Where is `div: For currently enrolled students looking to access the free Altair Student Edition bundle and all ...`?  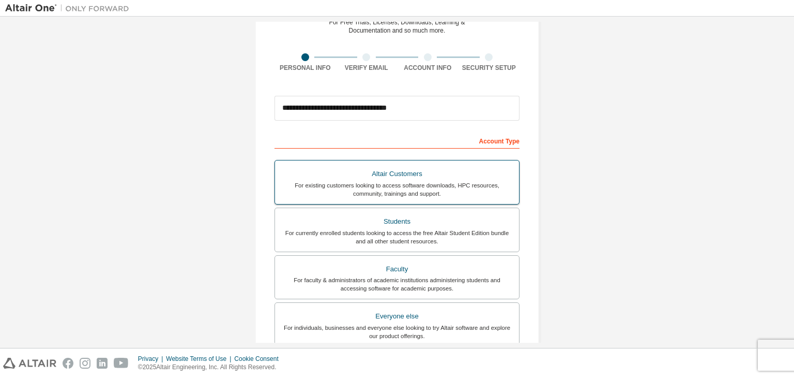 div: For currently enrolled students looking to access the free Altair Student Edition bundle and all ... is located at coordinates (397, 237).